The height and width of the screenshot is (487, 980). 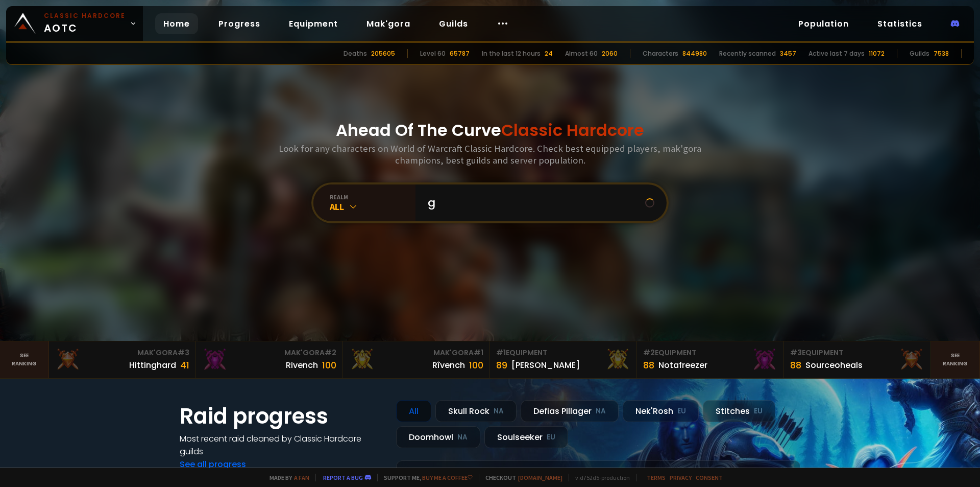 What do you see at coordinates (301, 365) in the screenshot?
I see `div: Rivench` at bounding box center [301, 365].